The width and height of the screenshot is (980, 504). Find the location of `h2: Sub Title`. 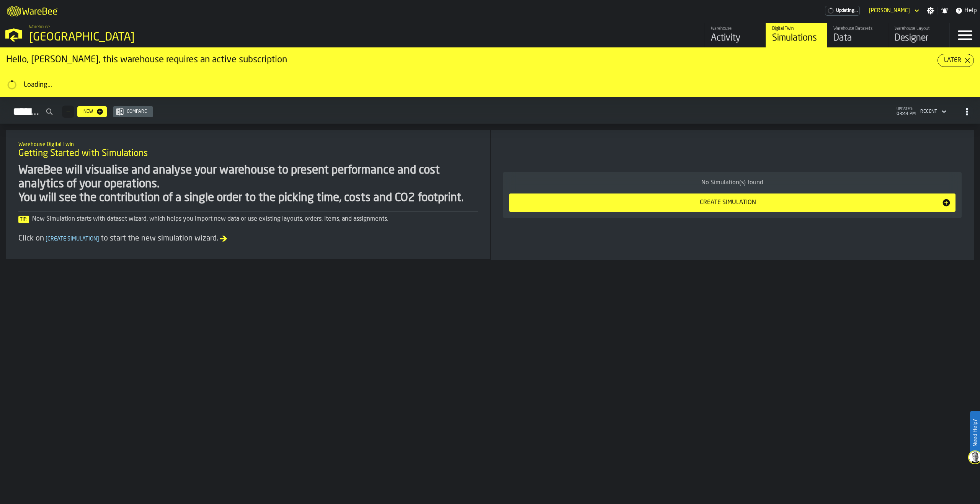

h2: Sub Title is located at coordinates (248, 144).